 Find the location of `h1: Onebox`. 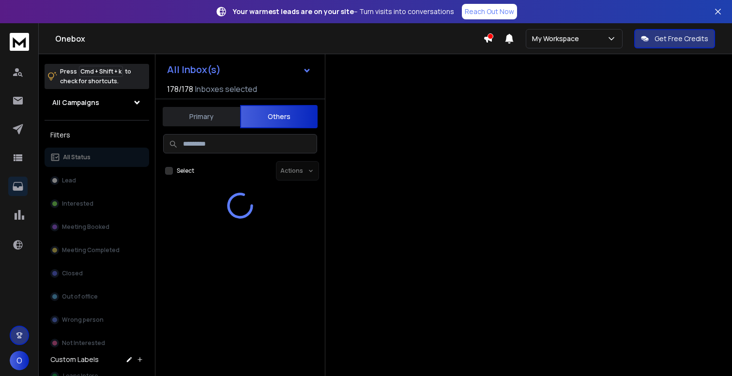

h1: Onebox is located at coordinates (269, 39).